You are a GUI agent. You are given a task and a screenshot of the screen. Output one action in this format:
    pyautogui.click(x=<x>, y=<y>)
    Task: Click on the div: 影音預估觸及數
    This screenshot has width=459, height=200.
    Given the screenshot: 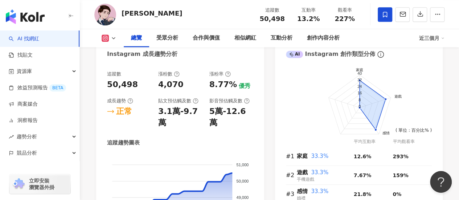 What is the action you would take?
    pyautogui.click(x=229, y=101)
    